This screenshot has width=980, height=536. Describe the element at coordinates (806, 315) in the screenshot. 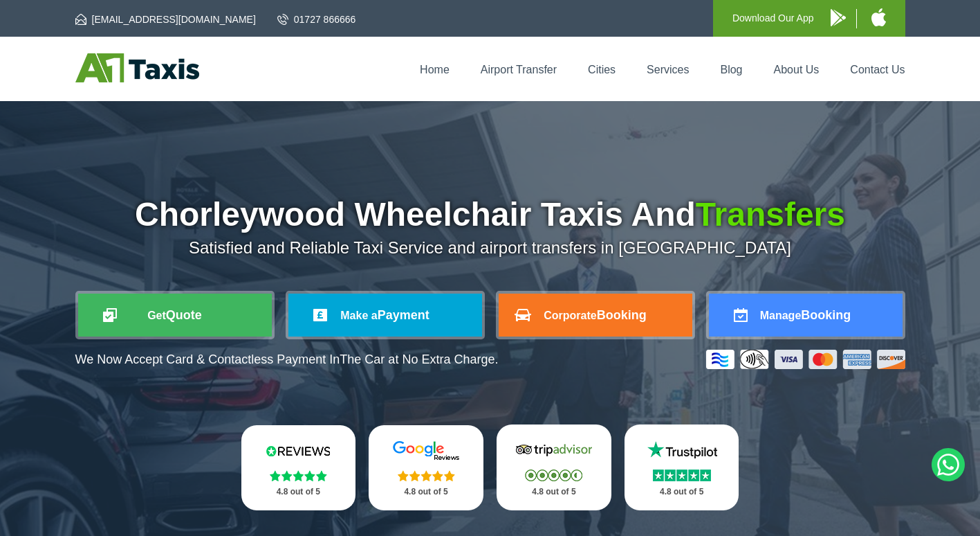

I see `a: ManageBooking` at that location.